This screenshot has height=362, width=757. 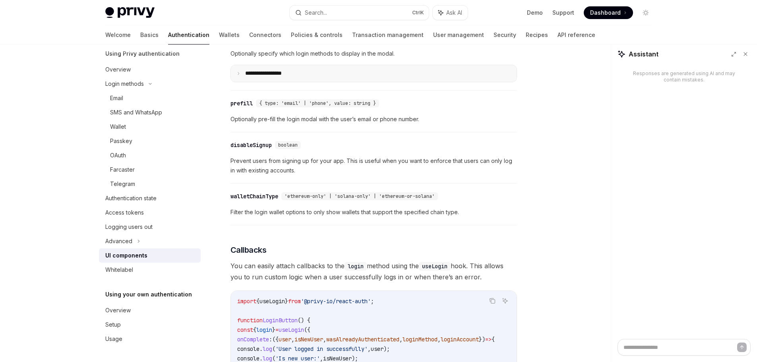 What do you see at coordinates (114, 339) in the screenshot?
I see `div: Usage` at bounding box center [114, 339].